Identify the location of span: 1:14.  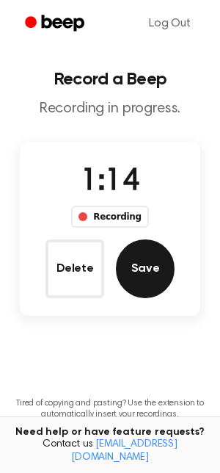
(110, 182).